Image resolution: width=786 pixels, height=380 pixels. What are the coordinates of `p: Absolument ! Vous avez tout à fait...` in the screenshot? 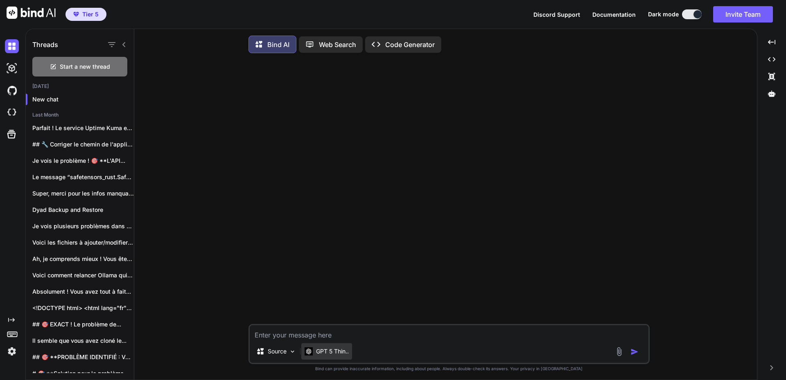 It's located at (83, 292).